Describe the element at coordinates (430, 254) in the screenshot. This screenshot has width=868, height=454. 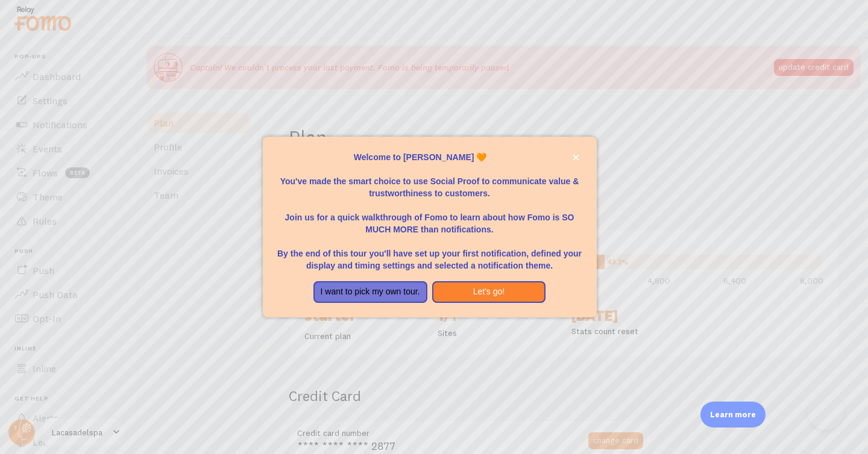
I see `p: By the end of this tour you'll have set up your first notification, defined your display and timi...` at that location.